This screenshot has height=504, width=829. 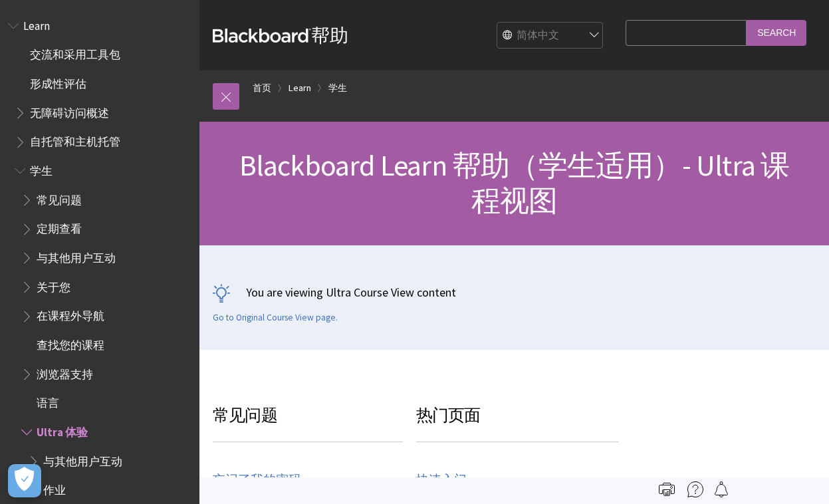 I want to click on span: 无障碍访问概述, so click(x=69, y=110).